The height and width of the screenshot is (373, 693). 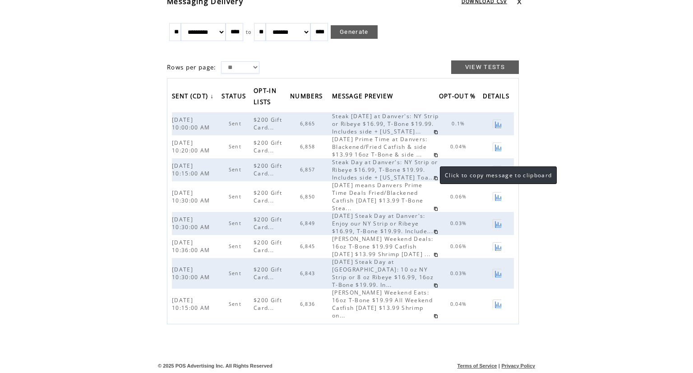 I want to click on span: MESSAGE PREVIEW, so click(x=364, y=97).